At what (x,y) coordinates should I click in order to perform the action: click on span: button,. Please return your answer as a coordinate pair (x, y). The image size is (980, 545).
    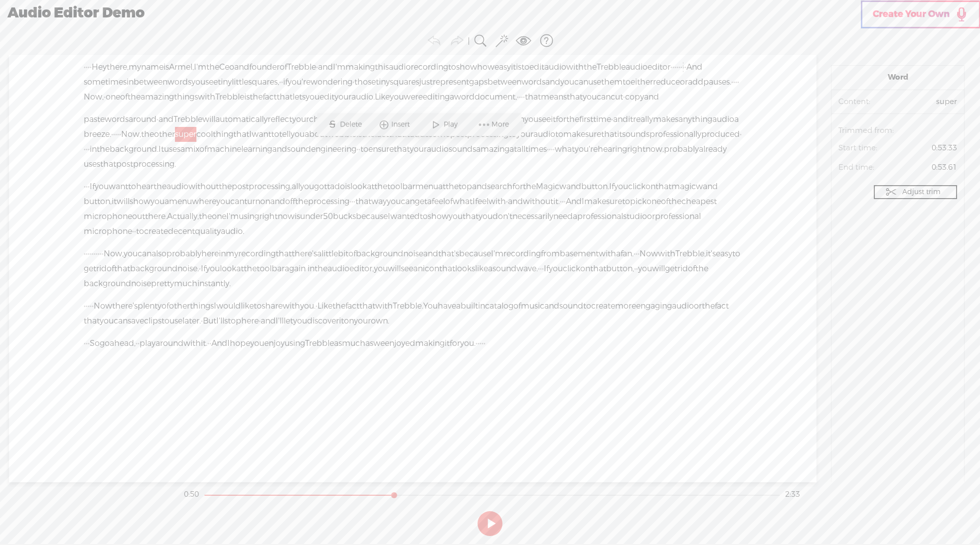
    Looking at the image, I should click on (98, 202).